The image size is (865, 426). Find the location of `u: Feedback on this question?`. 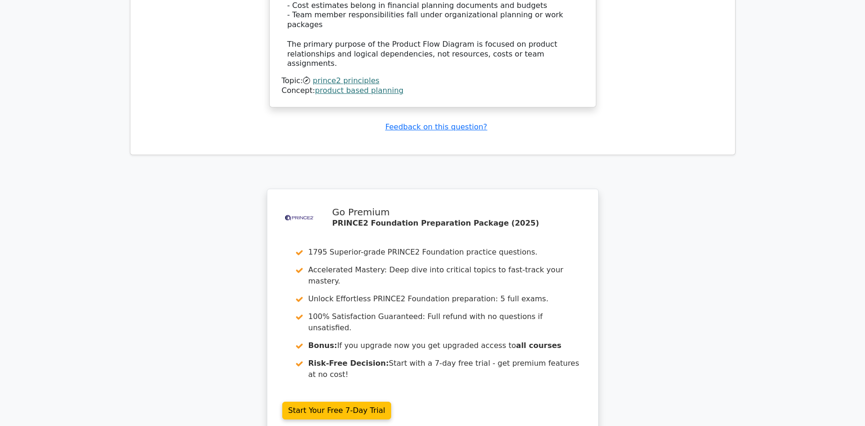

u: Feedback on this question? is located at coordinates (436, 127).